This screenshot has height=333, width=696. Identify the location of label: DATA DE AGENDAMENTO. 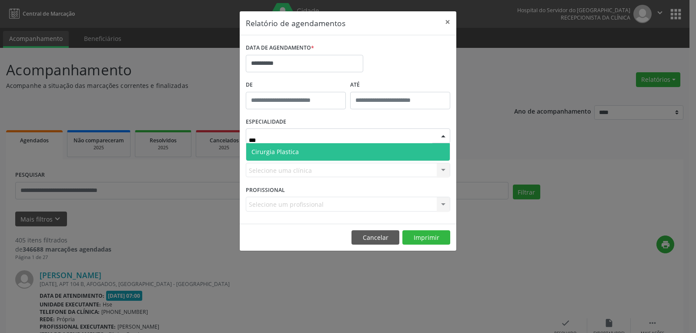
(280, 48).